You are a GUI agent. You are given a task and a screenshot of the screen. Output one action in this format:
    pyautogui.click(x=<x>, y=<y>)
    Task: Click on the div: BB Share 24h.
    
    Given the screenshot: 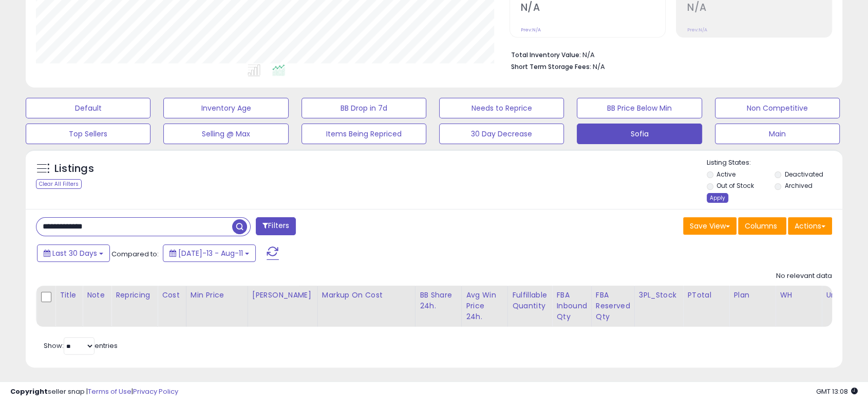 What is the action you would take?
    pyautogui.click(x=438, y=301)
    